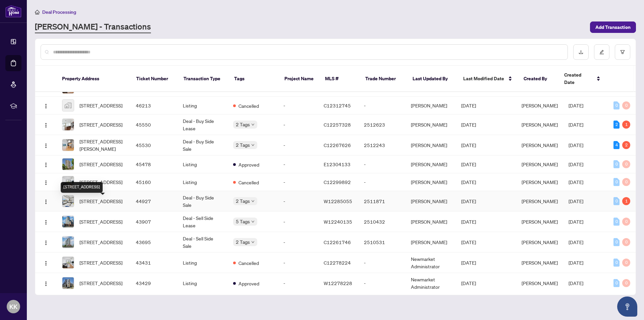 The image size is (644, 320). What do you see at coordinates (488, 79) in the screenshot?
I see `th: Last Modified Date` at bounding box center [488, 79].